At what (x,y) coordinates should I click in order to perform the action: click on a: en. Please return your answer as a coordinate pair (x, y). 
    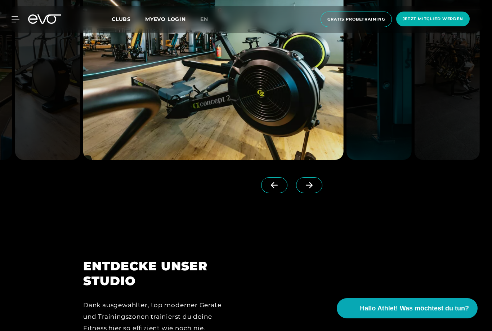
    Looking at the image, I should click on (209, 19).